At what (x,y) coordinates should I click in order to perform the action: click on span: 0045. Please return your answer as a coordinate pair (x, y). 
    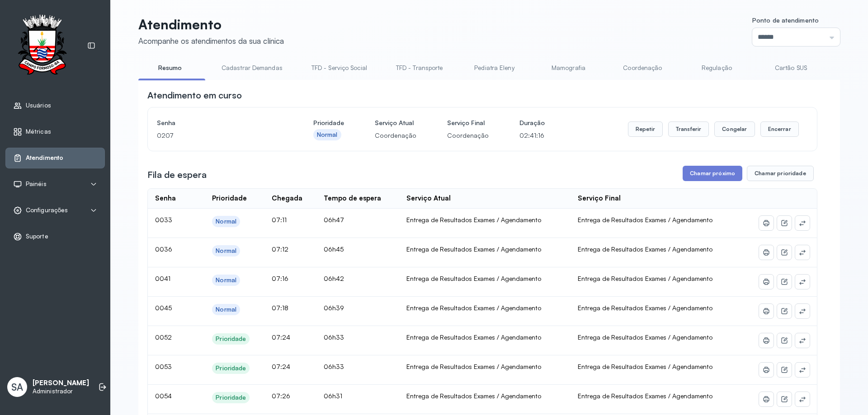
    Looking at the image, I should click on (163, 307).